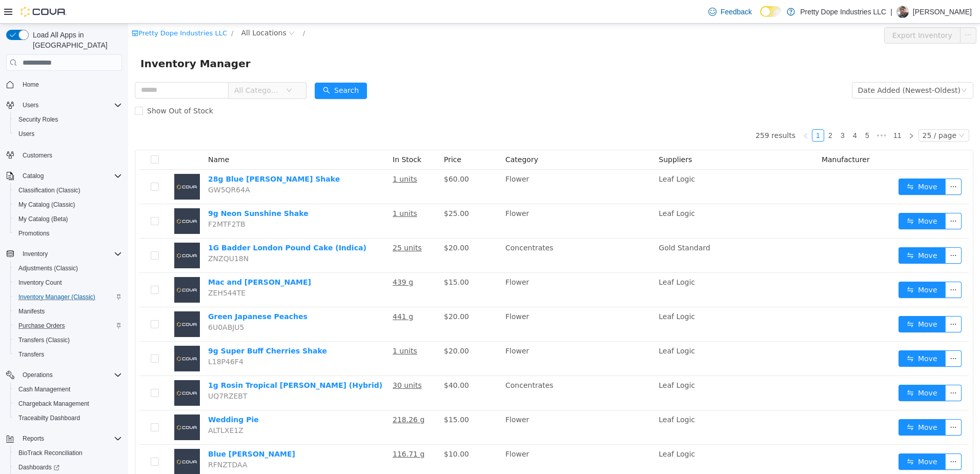  I want to click on li: 4, so click(727, 112).